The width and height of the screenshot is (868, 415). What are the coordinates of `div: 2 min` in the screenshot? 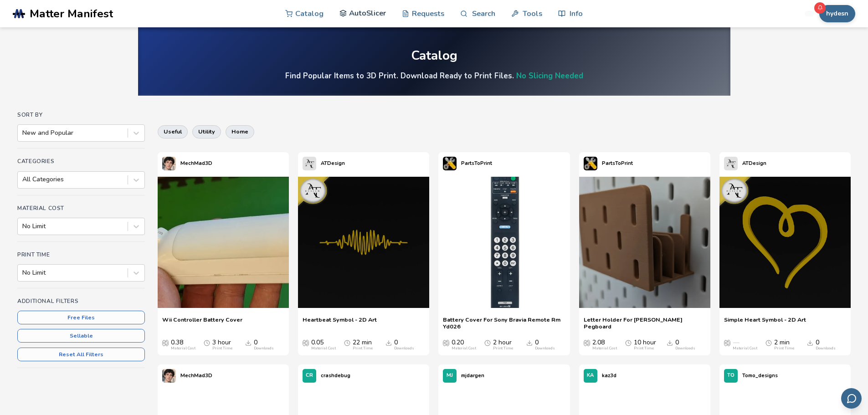 It's located at (784, 345).